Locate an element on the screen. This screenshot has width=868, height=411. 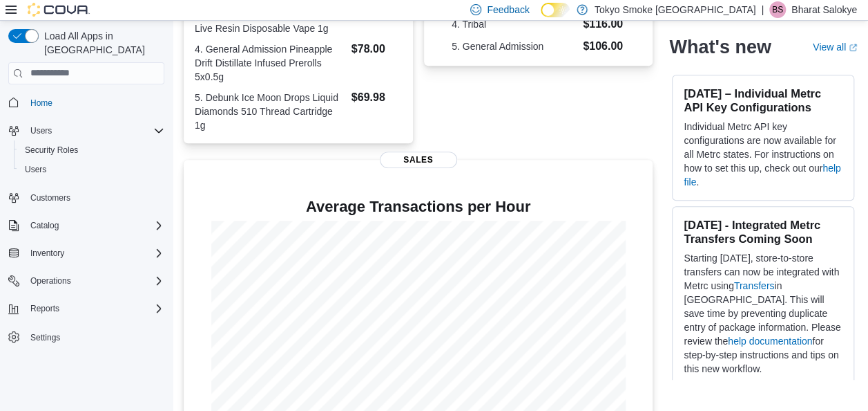
button: Customers is located at coordinates (87, 197).